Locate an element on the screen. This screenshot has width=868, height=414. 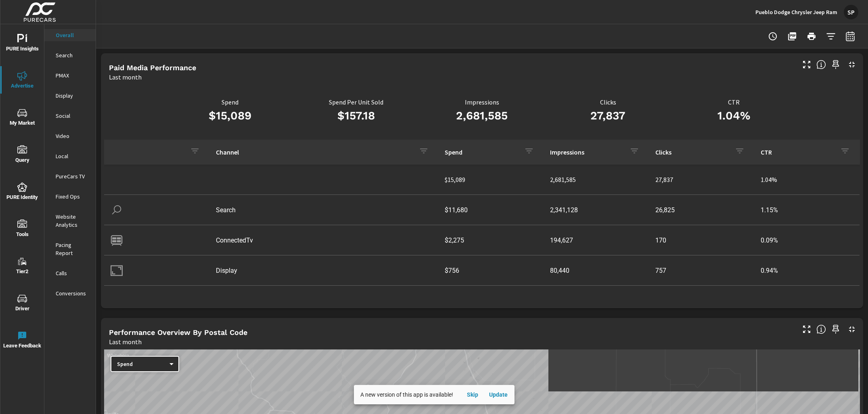
div: nav menu is located at coordinates (23, 191).